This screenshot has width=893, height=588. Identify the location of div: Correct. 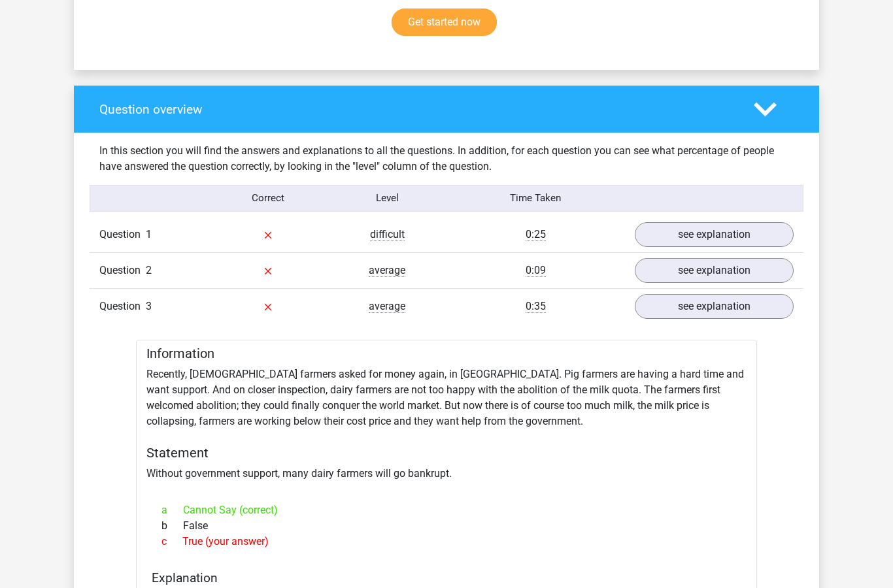
(268, 199).